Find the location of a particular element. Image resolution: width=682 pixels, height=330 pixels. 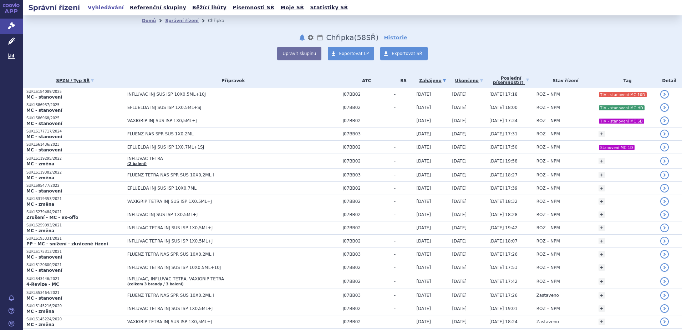

i: TIV - stanovení MC SD is located at coordinates (621, 121).